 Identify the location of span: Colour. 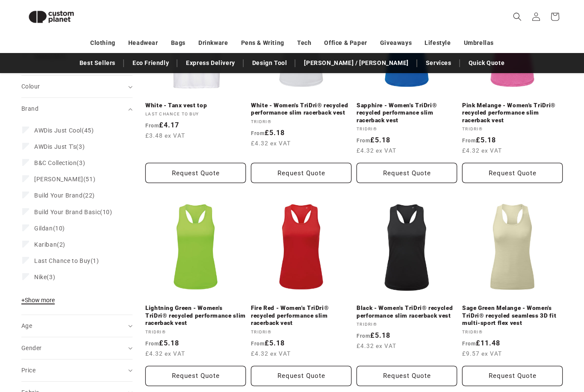
(31, 86).